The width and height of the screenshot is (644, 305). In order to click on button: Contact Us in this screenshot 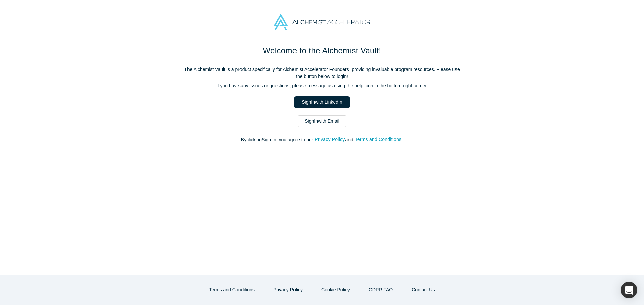, I will do `click(423, 290)`.